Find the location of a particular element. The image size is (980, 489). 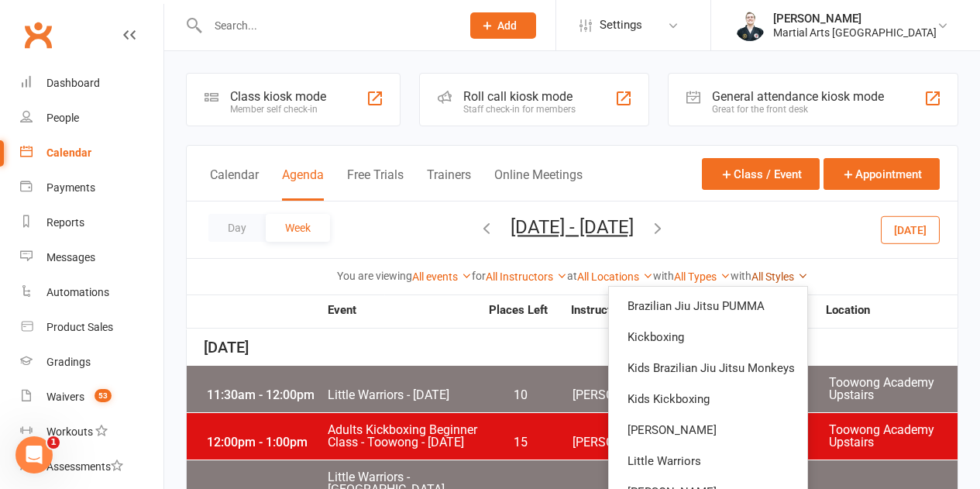

strong: Location is located at coordinates (890, 311).